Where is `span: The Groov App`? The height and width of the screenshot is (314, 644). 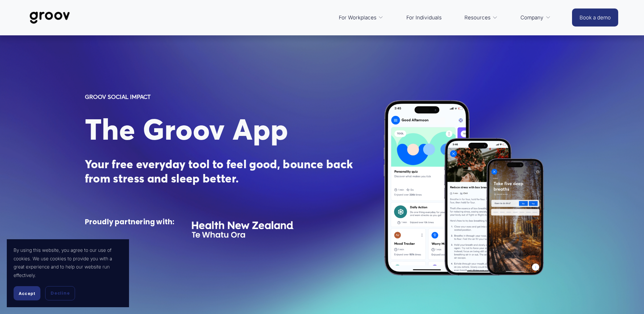
span: The Groov App is located at coordinates (187, 129).